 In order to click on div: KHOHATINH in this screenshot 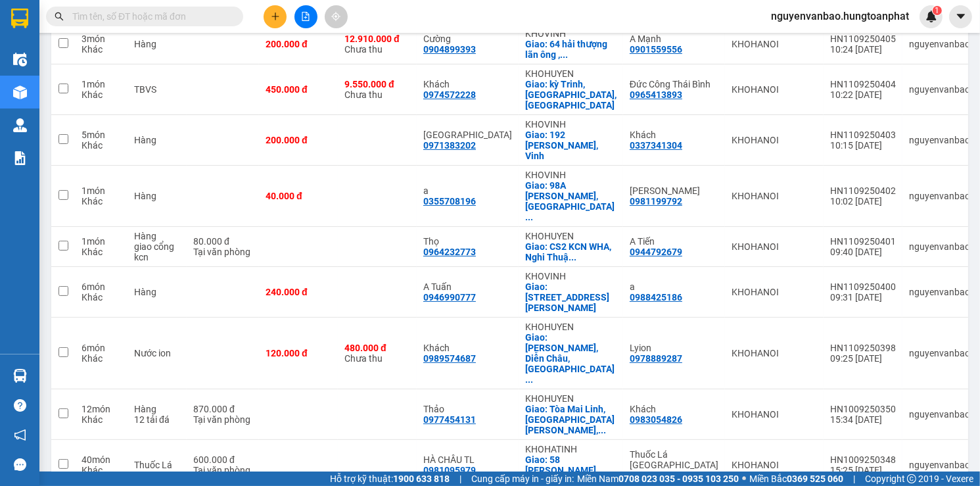, I will do `click(570, 449)`.